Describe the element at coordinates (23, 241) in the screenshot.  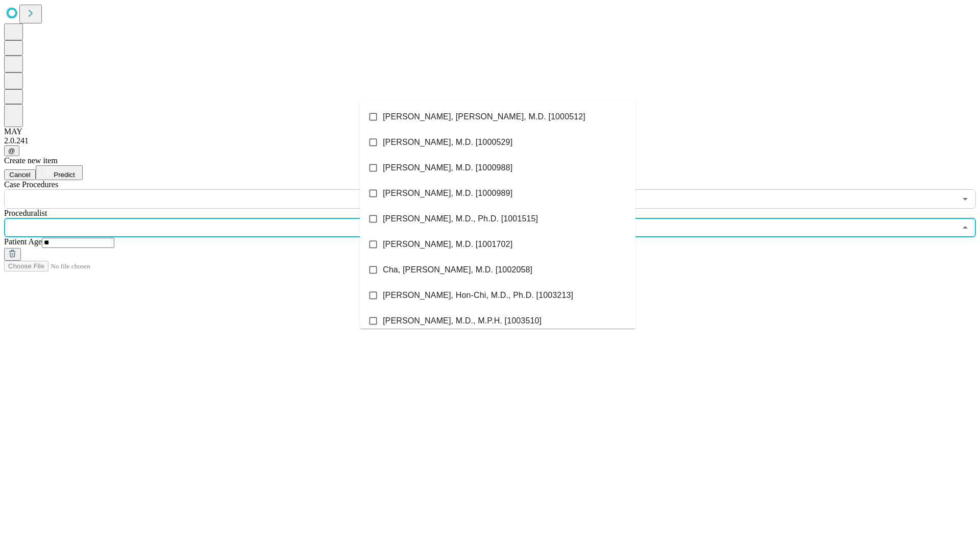
I see `span: Patient Age` at that location.